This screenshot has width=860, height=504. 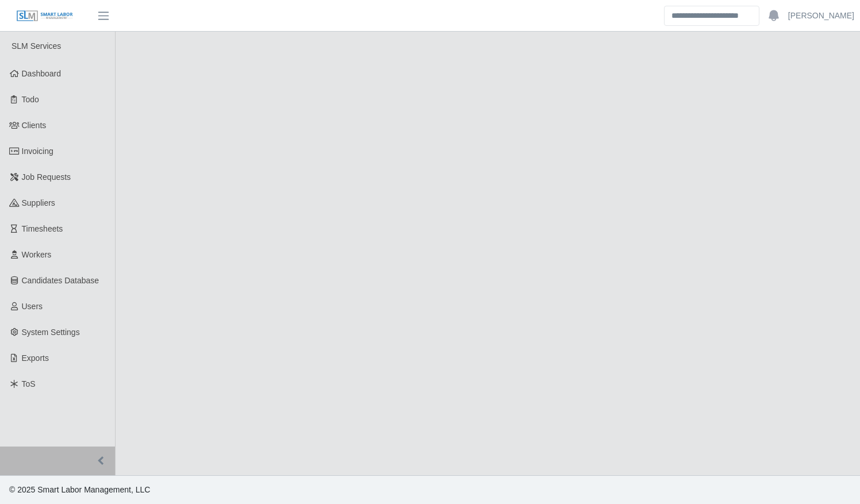 What do you see at coordinates (34, 126) in the screenshot?
I see `span: Clients` at bounding box center [34, 126].